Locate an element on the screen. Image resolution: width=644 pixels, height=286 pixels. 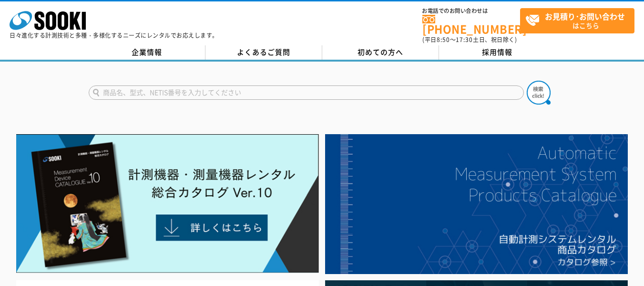
img: btn_search.png is located at coordinates (539, 92).